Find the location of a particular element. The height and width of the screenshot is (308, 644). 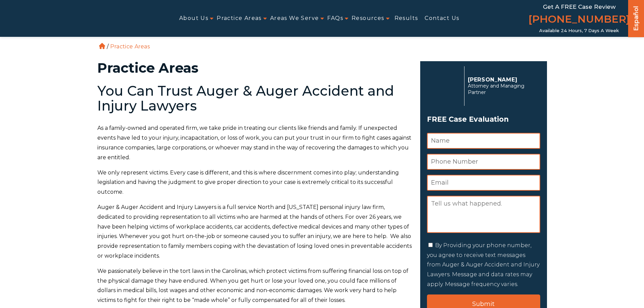

a: Practice Areas is located at coordinates (239, 18).